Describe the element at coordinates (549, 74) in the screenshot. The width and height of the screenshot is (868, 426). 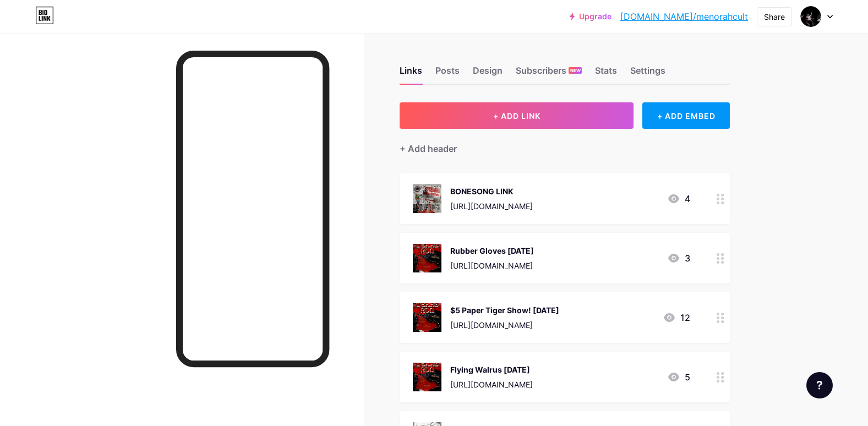
I see `div: Subscribers` at that location.